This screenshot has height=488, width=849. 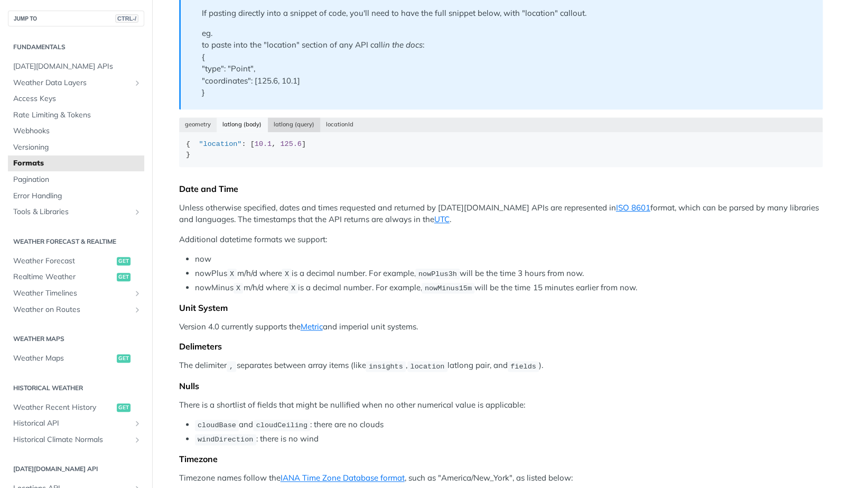 What do you see at coordinates (72, 212) in the screenshot?
I see `span: Tools & Libraries` at bounding box center [72, 212].